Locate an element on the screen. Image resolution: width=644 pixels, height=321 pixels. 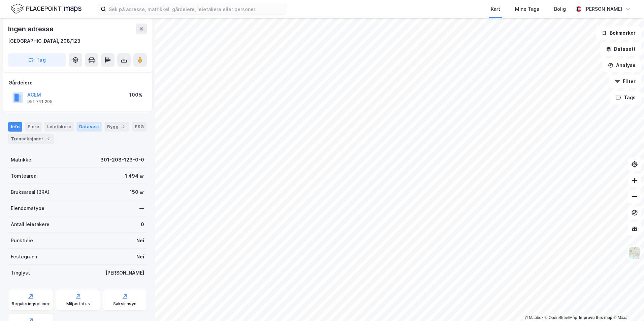
div: 100% is located at coordinates (136, 95).